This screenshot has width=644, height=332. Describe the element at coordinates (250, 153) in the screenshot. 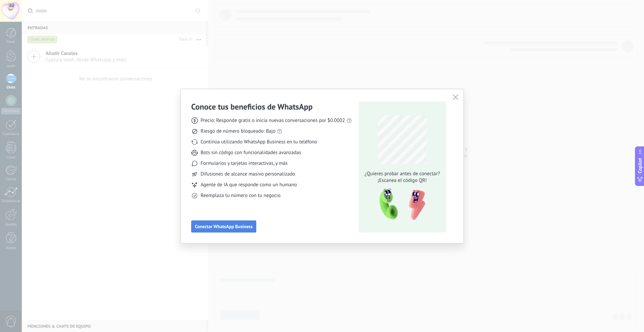

I see `span: Bots sin código con funcionalidades avanzadas` at that location.